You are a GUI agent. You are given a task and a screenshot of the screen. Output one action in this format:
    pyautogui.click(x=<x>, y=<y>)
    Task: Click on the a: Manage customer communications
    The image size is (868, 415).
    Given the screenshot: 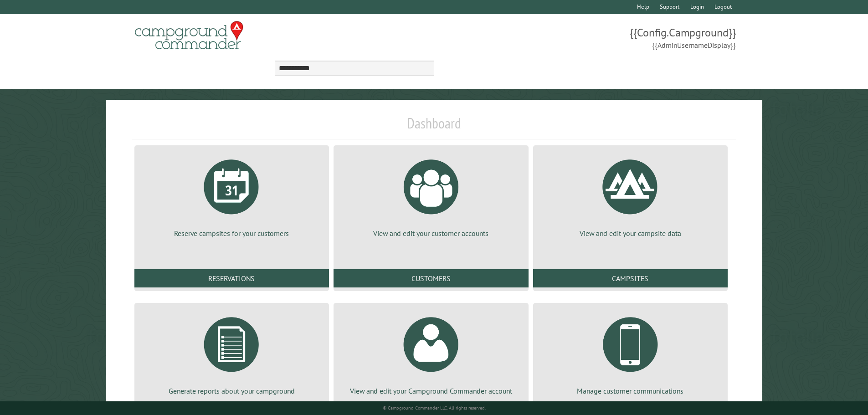 What is the action you would take?
    pyautogui.click(x=630, y=353)
    